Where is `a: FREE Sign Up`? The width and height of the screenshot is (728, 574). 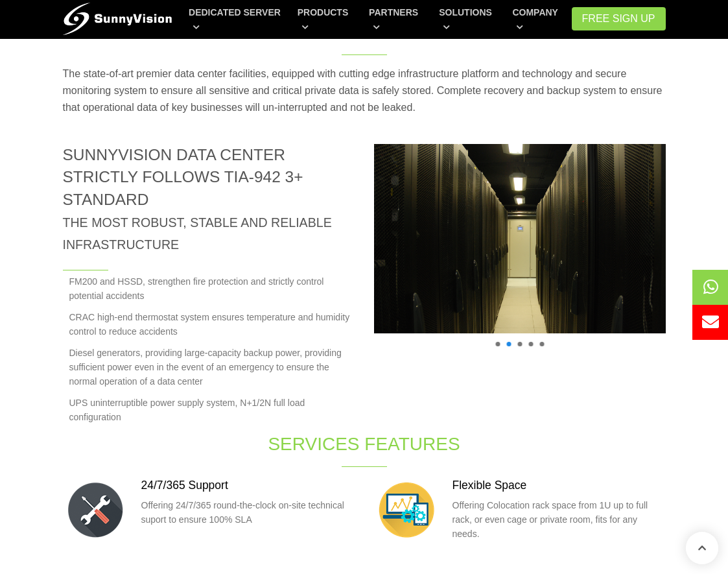 a: FREE Sign Up is located at coordinates (619, 19).